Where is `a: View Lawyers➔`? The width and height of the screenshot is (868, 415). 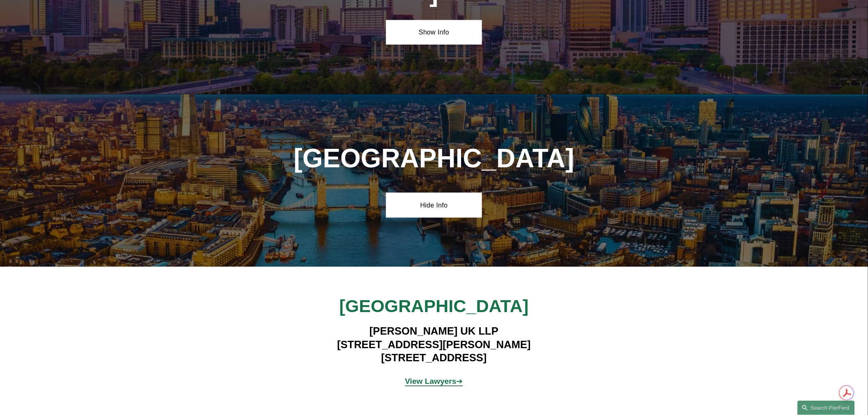 a: View Lawyers➔ is located at coordinates (434, 381).